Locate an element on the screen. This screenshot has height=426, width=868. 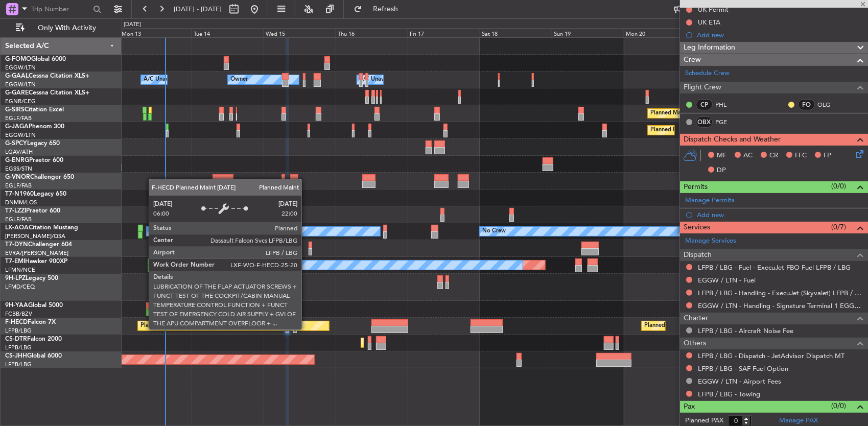
span: G-SPCY is located at coordinates (16, 144).